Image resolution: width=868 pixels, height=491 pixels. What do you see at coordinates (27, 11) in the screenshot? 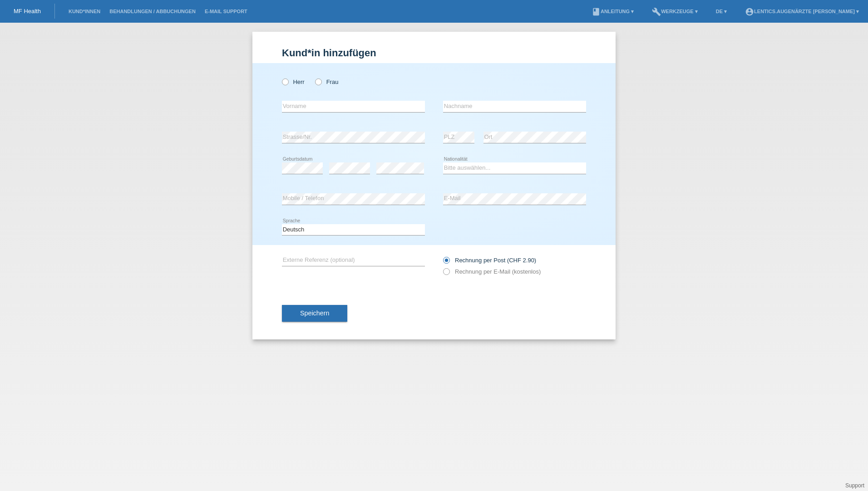
I see `a: MF Health` at bounding box center [27, 11].